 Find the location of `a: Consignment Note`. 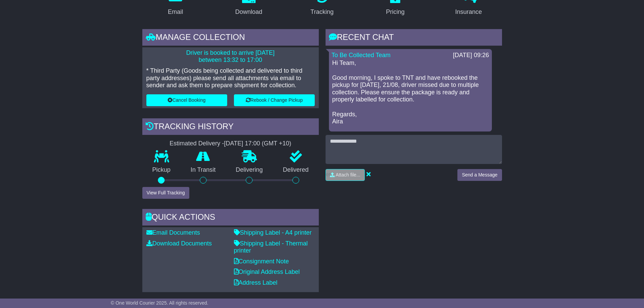

a: Consignment Note is located at coordinates (262, 262).